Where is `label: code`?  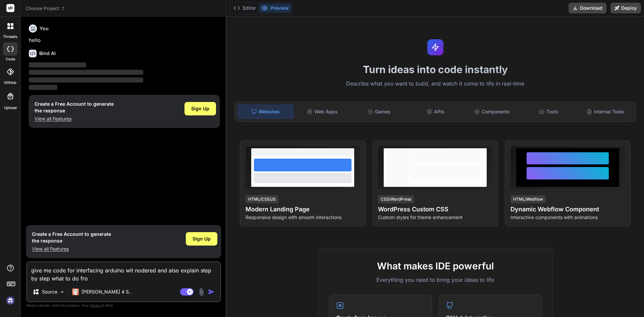 label: code is located at coordinates (10, 59).